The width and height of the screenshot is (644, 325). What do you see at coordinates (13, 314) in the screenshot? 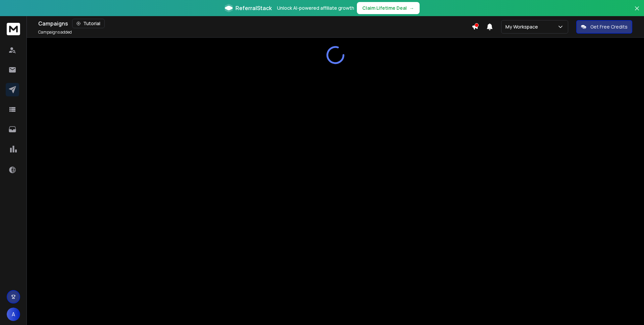
I see `span: A` at bounding box center [13, 314].